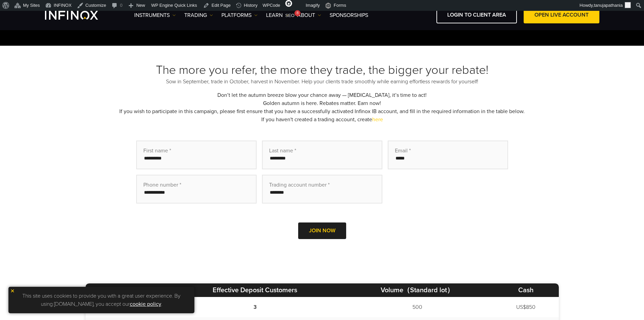 The image size is (644, 320). What do you see at coordinates (322, 230) in the screenshot?
I see `span: JOIN NOW` at bounding box center [322, 230].